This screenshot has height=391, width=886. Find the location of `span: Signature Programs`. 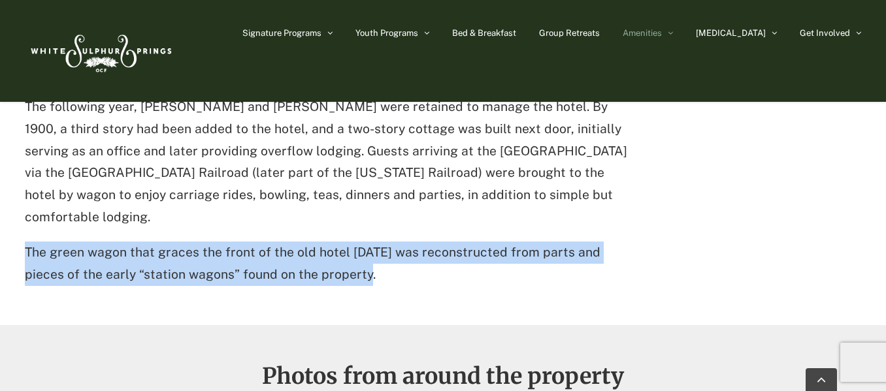

span: Signature Programs is located at coordinates (282, 33).